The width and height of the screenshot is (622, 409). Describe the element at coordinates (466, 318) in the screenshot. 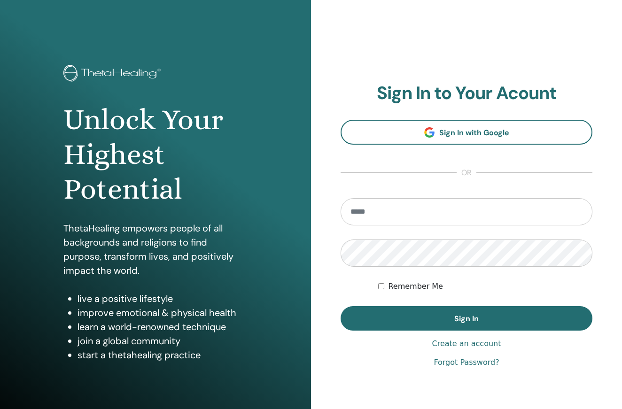

I see `button: Sign In` at that location.